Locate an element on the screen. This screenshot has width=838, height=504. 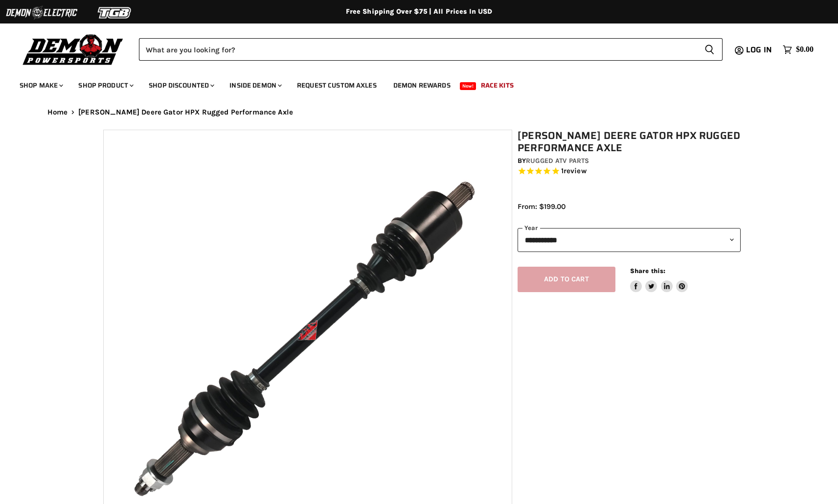
a: Race Kits is located at coordinates (497, 85).